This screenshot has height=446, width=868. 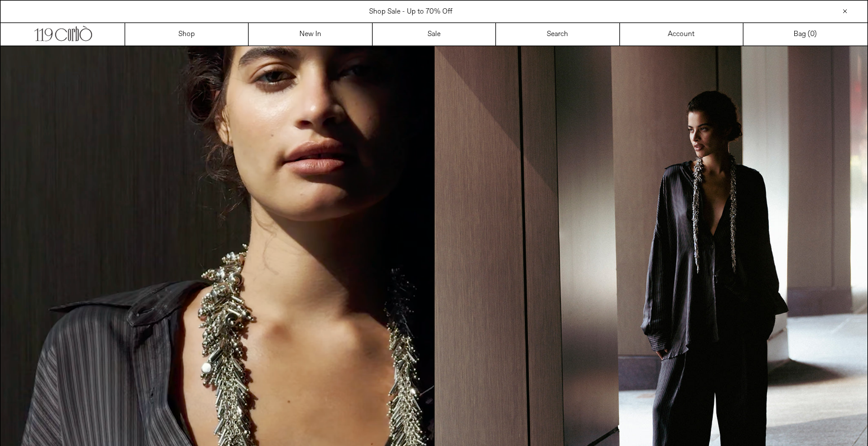 I want to click on span: Shop Sale - Up to 70% Off, so click(x=410, y=12).